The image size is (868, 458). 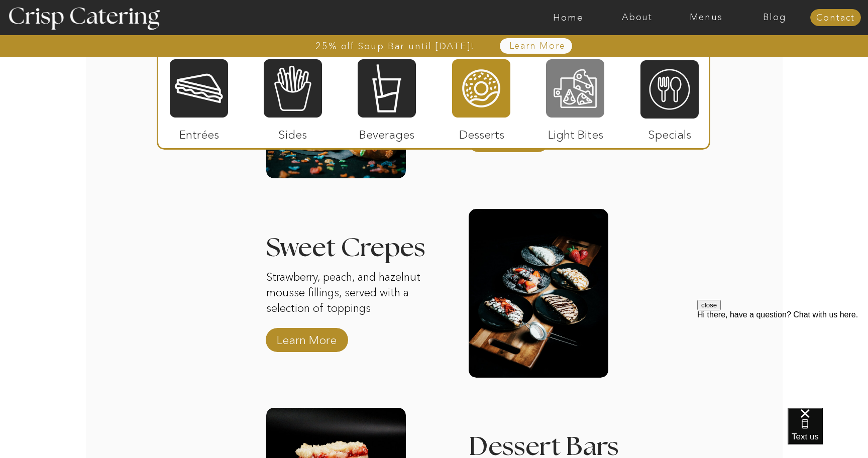 I want to click on p: Light Bites, so click(x=575, y=132).